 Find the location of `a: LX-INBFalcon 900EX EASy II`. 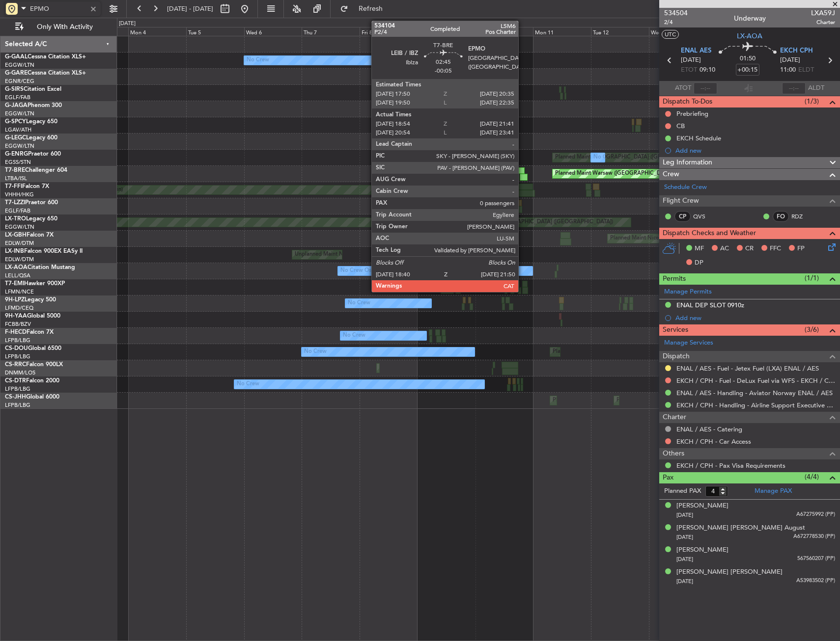

a: LX-INBFalcon 900EX EASy II is located at coordinates (44, 251).